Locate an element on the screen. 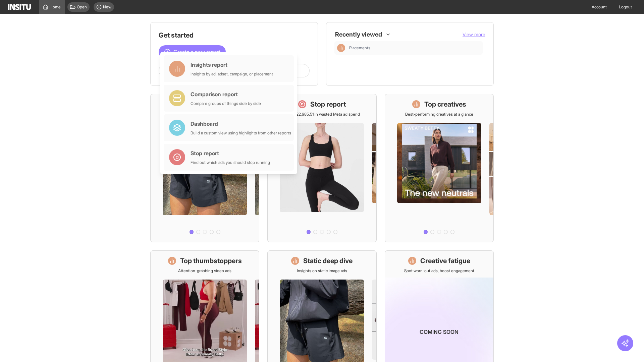 The width and height of the screenshot is (644, 362). a: What's live nowSee all active ads instantly is located at coordinates (204, 168).